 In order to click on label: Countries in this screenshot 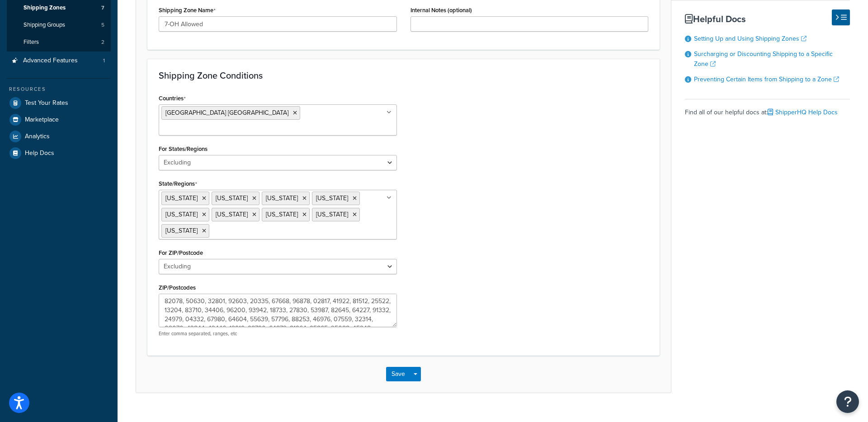, I will do `click(172, 99)`.